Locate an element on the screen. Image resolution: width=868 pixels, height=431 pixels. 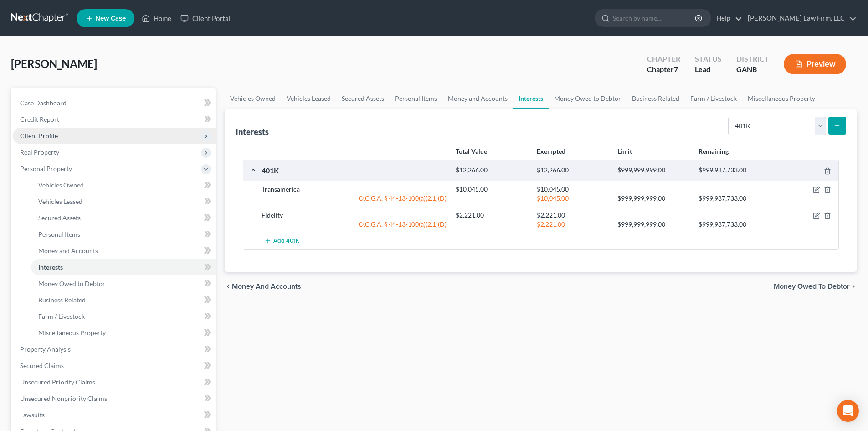
span: Credit Report is located at coordinates (40, 119).